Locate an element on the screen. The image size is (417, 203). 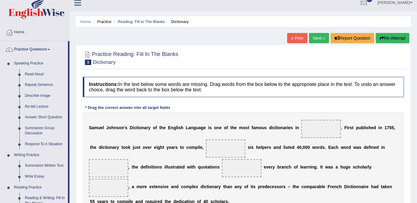
a: Re-tell Lecture is located at coordinates (45, 107).